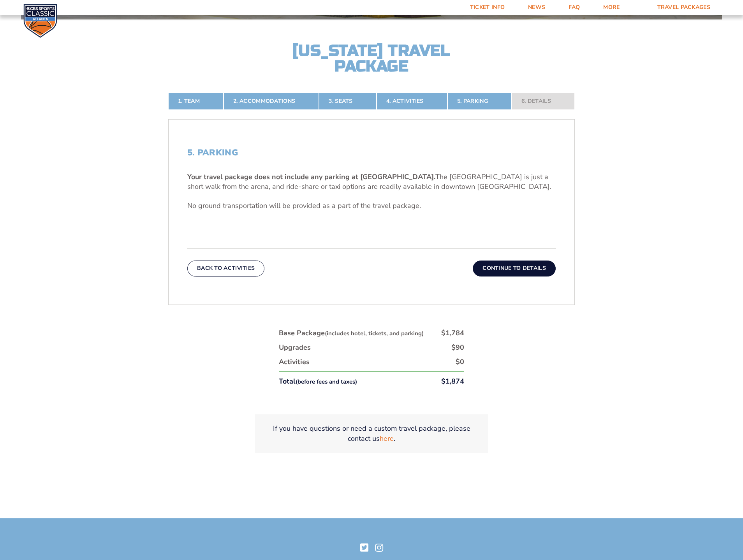  Describe the element at coordinates (374, 333) in the screenshot. I see `small: (includes hotel, tickets, and parking)` at that location.